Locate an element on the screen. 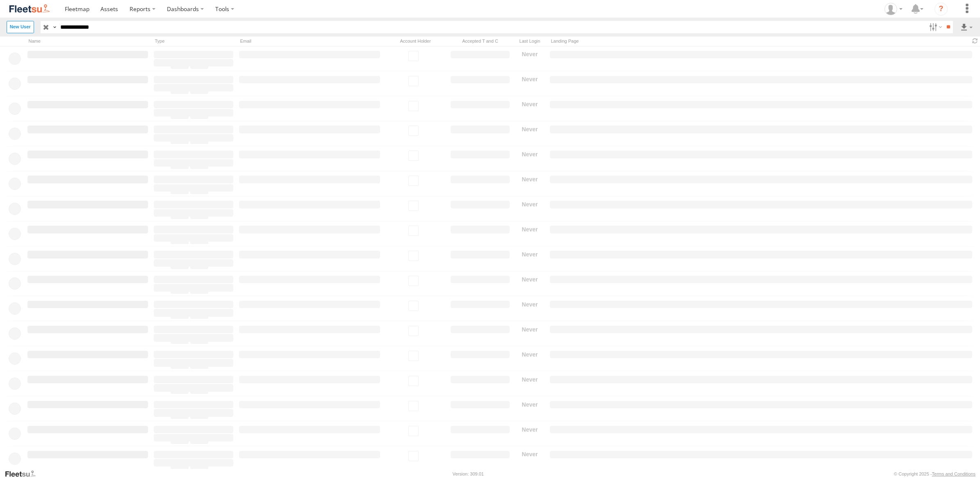 This screenshot has height=478, width=980. label: Create New User is located at coordinates (20, 27).